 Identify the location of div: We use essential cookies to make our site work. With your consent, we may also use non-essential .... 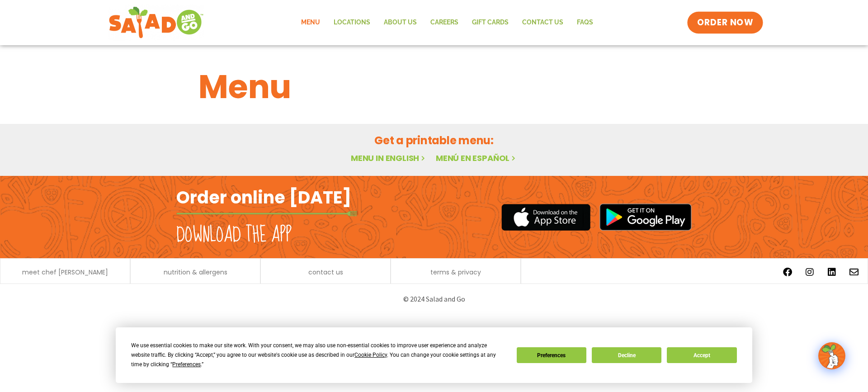
(318, 355).